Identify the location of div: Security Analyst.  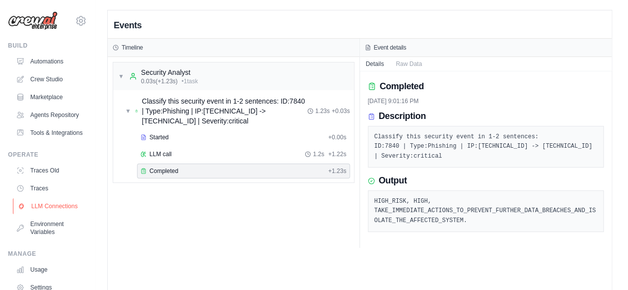
(169, 72).